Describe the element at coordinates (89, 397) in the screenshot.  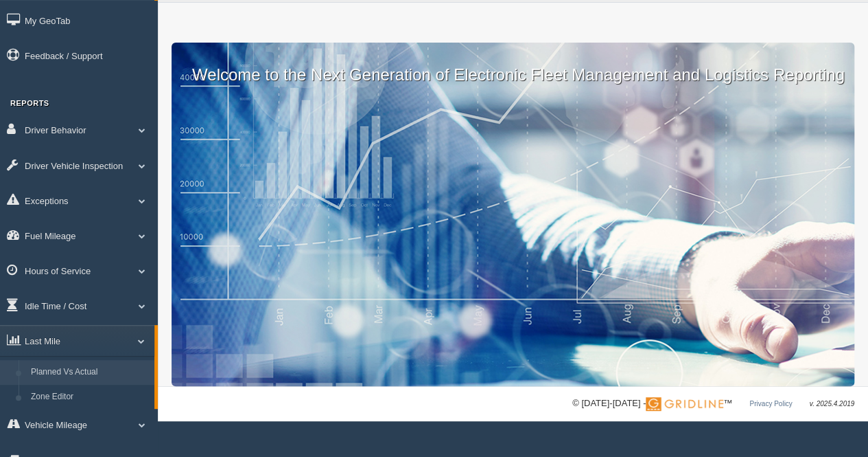
I see `a: Zone Editor` at that location.